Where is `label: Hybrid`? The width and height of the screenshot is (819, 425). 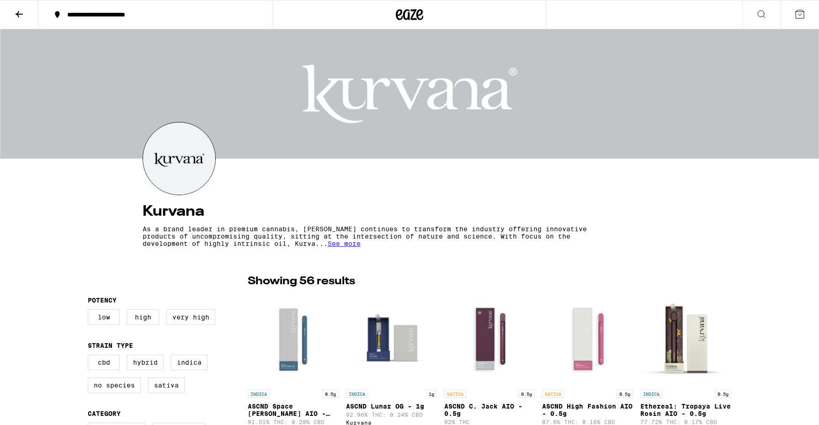
label: Hybrid is located at coordinates (145, 362).